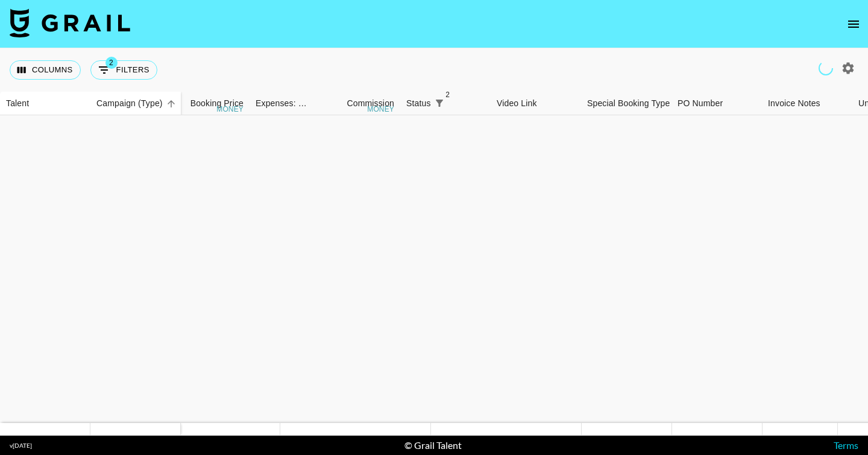 This screenshot has height=455, width=868. What do you see at coordinates (854, 24) in the screenshot?
I see `button: open drawer` at bounding box center [854, 24].